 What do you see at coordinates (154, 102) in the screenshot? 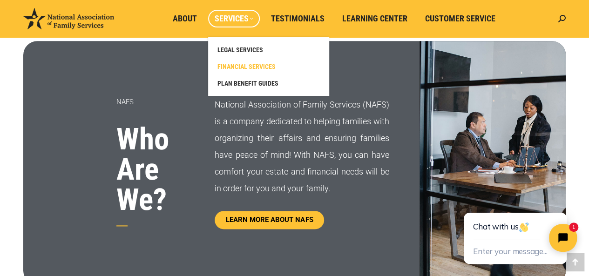
I see `p: NAFS` at bounding box center [154, 102].